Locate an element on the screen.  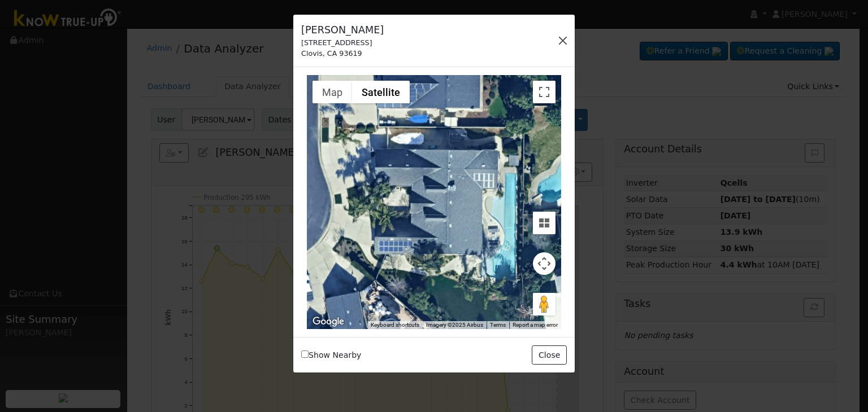
button: Show street map is located at coordinates (332, 92).